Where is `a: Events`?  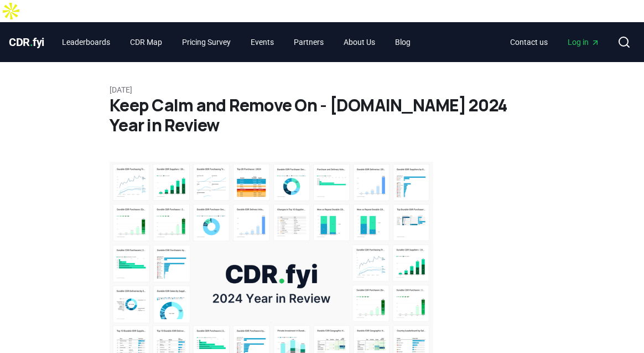
a: Events is located at coordinates (262, 42).